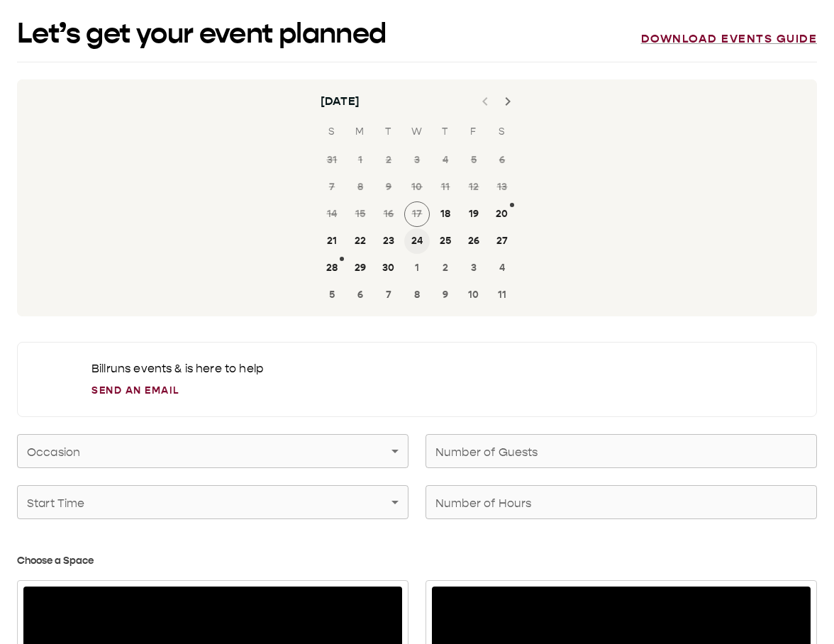 The image size is (834, 644). What do you see at coordinates (729, 39) in the screenshot?
I see `a: Download events guide` at bounding box center [729, 39].